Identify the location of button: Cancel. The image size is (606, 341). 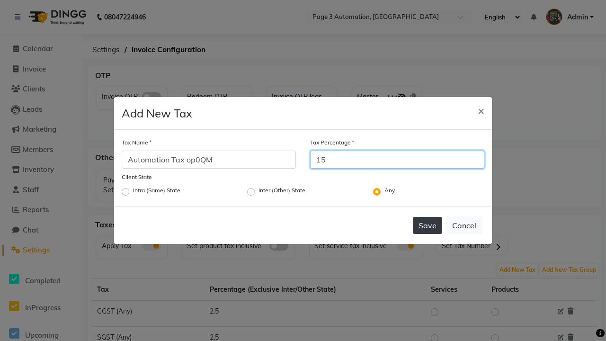
(464, 225).